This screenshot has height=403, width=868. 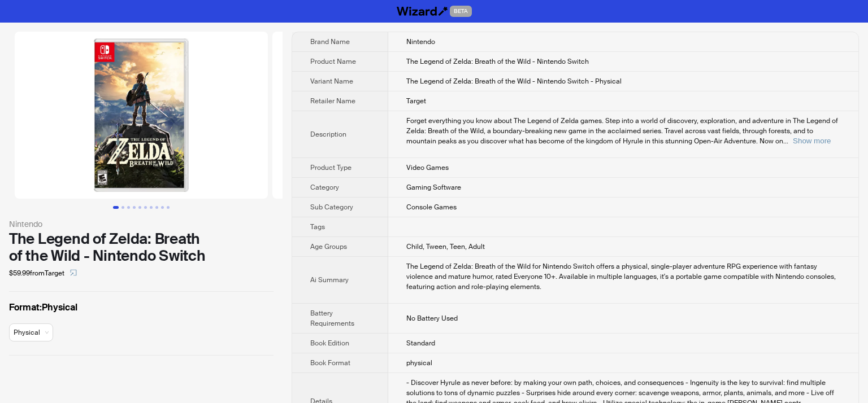 I want to click on button: Go to slide 2, so click(x=122, y=207).